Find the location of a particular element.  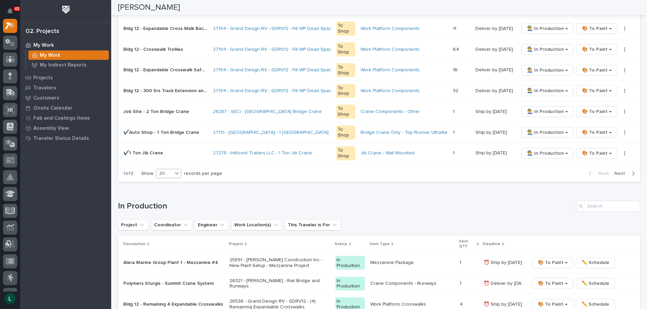

a: My Indirect Reports is located at coordinates (68, 65).